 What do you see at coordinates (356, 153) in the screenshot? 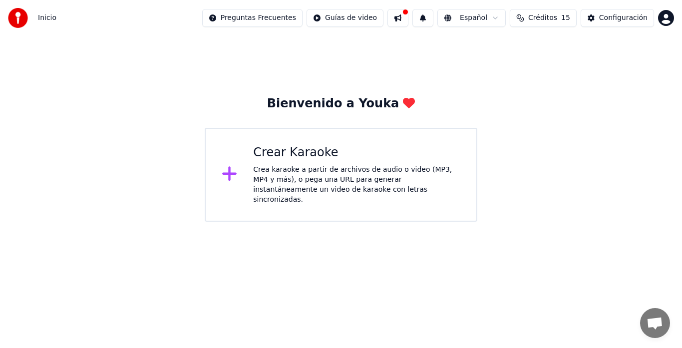
I see `div: Crear Karaoke` at bounding box center [356, 153].